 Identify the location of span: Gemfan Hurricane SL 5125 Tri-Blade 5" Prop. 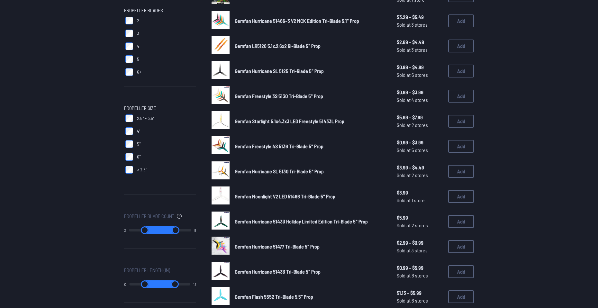
(279, 71).